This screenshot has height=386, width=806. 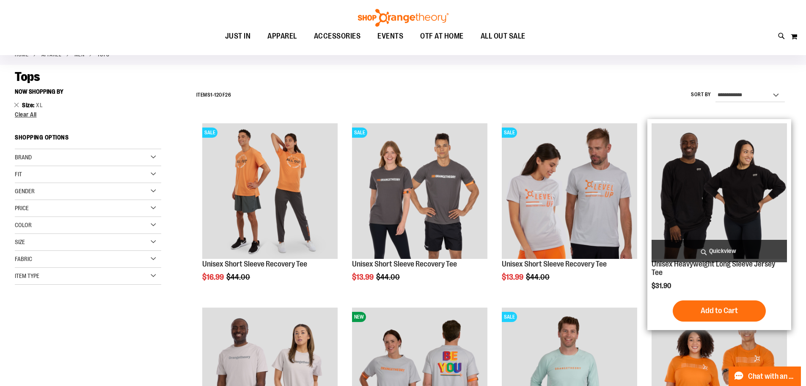 I want to click on span: XL, so click(x=39, y=105).